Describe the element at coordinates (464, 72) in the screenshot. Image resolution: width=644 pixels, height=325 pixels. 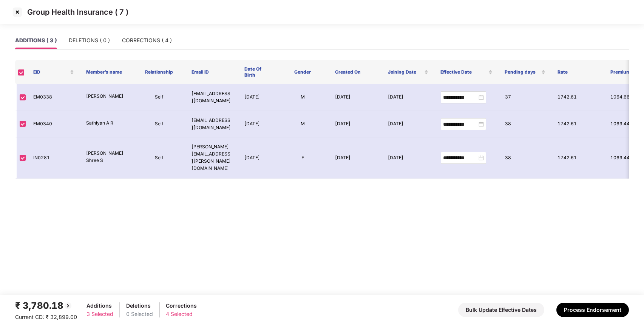
I see `span: Effective Date` at that location.